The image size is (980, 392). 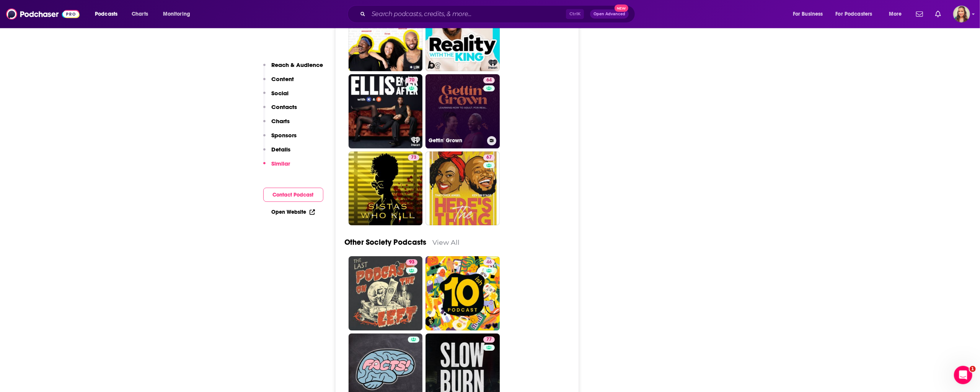 What do you see at coordinates (489, 340) in the screenshot?
I see `a: 77` at bounding box center [489, 340].